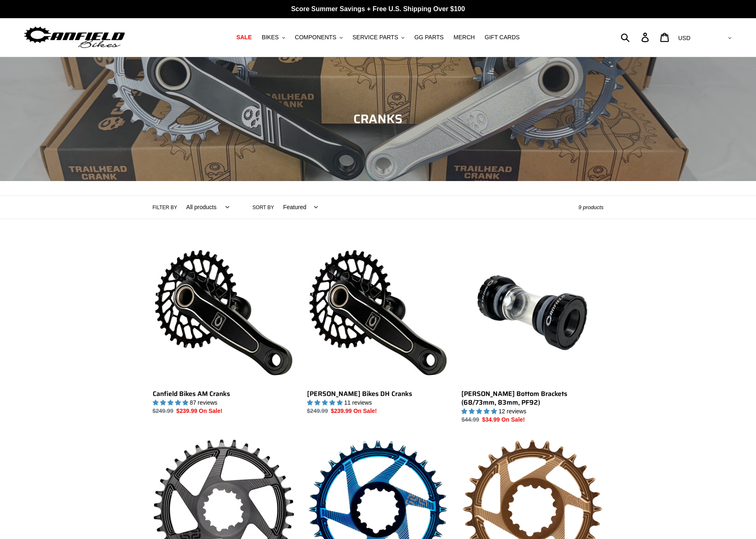 Image resolution: width=756 pixels, height=539 pixels. I want to click on a: GIFT CARDS, so click(502, 37).